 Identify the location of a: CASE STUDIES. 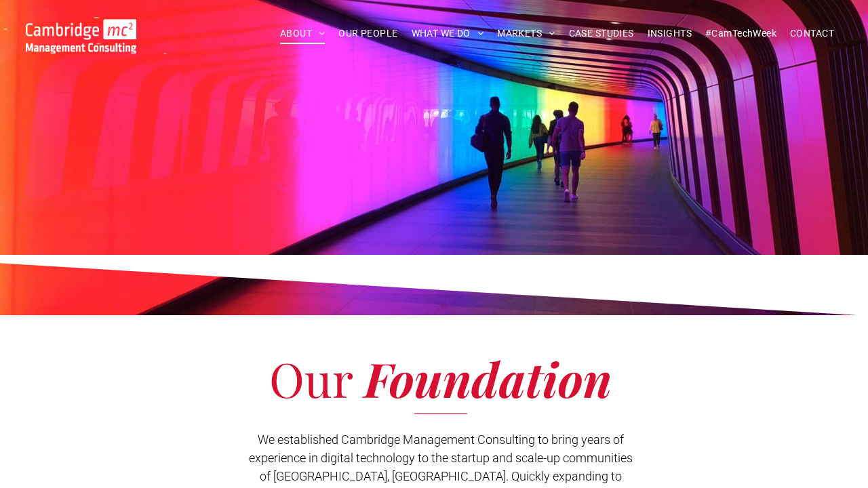
(602, 33).